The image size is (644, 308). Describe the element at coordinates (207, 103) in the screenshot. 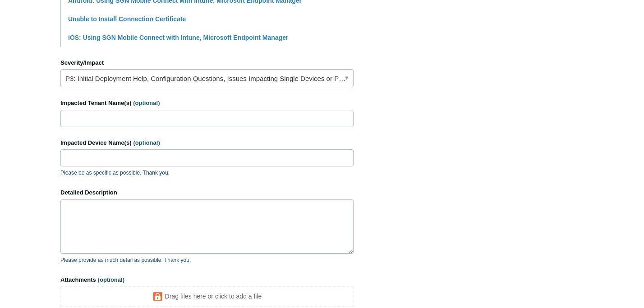

I see `label: Impacted Tenant Name(s)` at that location.